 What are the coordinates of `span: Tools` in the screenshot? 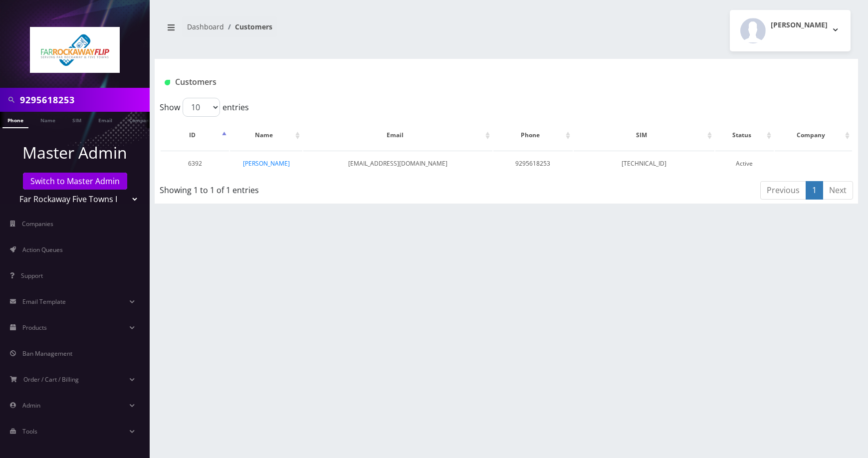 It's located at (30, 431).